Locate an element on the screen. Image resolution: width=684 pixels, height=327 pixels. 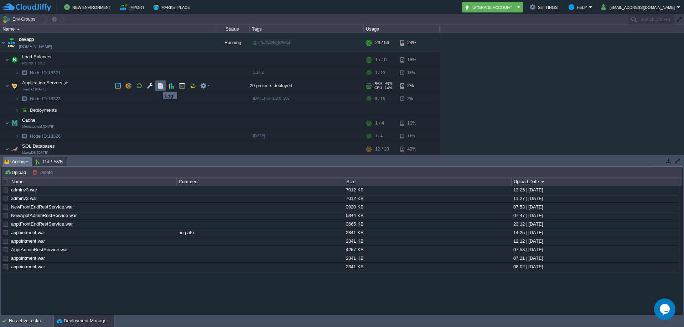
span: devapp is located at coordinates (26, 40).